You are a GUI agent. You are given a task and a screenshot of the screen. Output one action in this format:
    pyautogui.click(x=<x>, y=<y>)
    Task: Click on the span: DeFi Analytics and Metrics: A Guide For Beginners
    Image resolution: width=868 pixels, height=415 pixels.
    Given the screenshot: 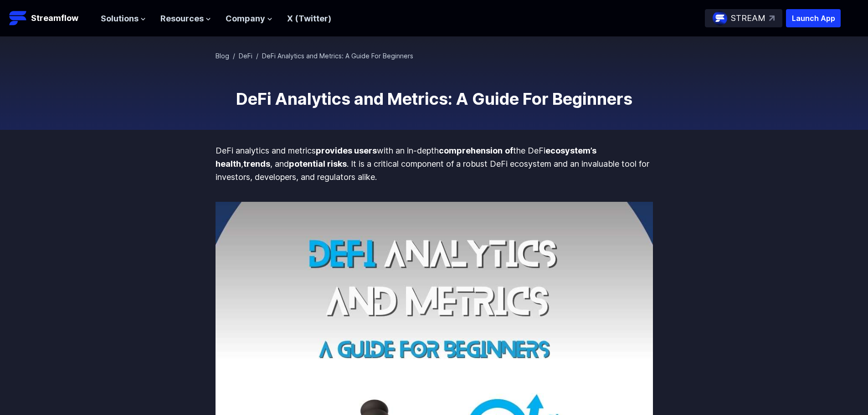 What is the action you would take?
    pyautogui.click(x=337, y=56)
    